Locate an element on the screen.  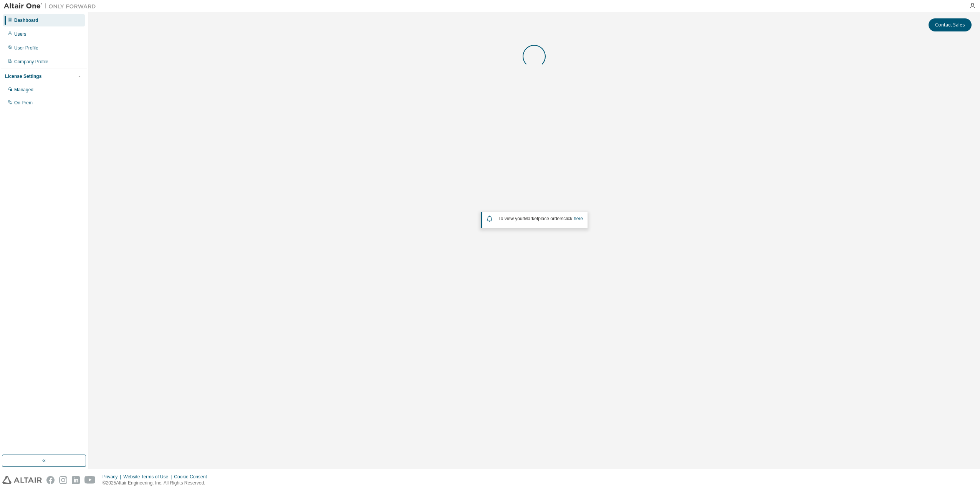
div: Website Terms of Use is located at coordinates (148, 477).